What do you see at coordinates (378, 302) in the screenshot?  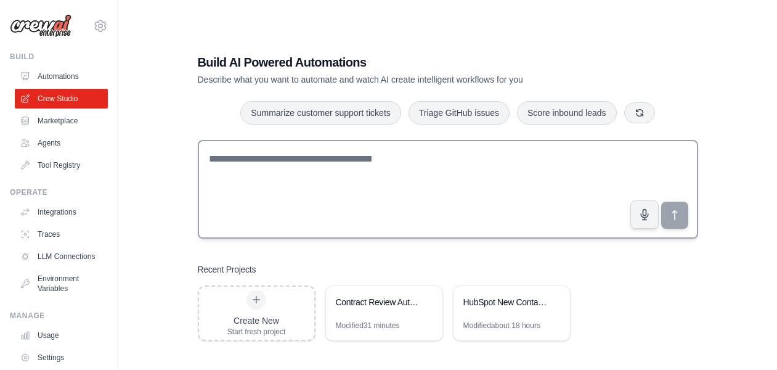 I see `div: Contract Review Automation System` at bounding box center [378, 302].